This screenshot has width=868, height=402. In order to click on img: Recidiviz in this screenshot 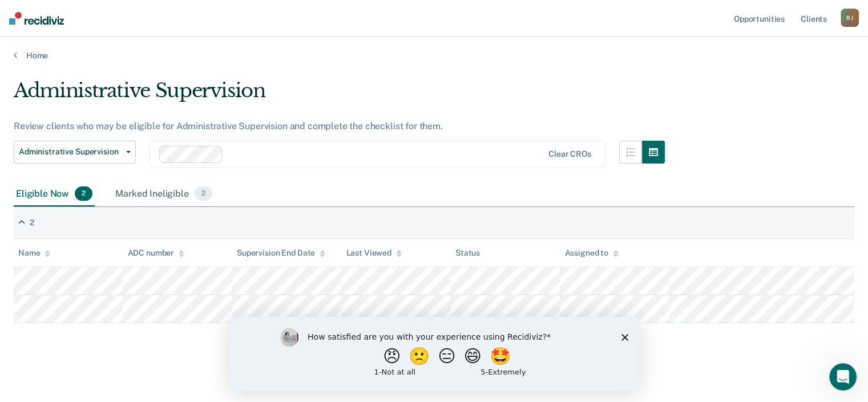, I will do `click(37, 18)`.